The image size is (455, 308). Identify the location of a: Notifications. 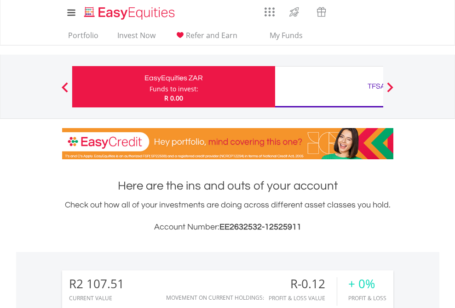
(346, 11).